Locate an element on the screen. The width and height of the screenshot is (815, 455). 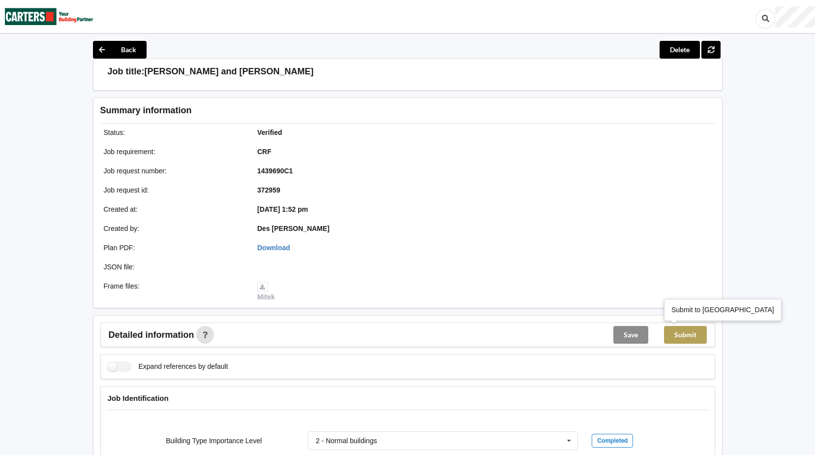
div: JSON file : is located at coordinates (174, 267).